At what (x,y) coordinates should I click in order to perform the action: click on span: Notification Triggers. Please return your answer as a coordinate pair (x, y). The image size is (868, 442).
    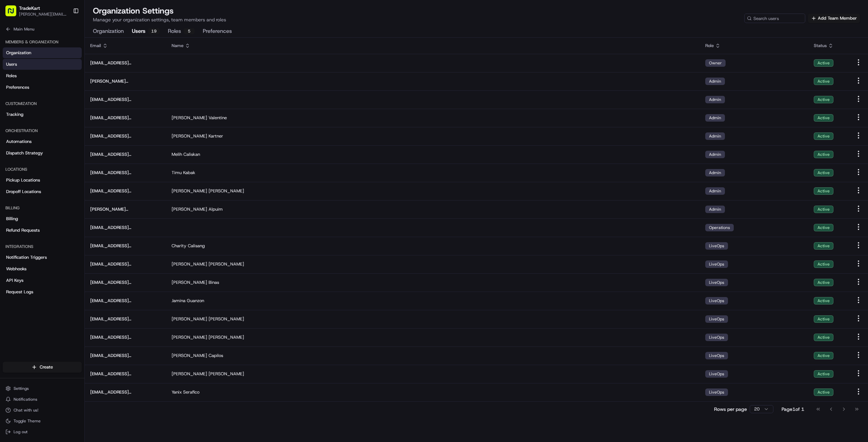
    Looking at the image, I should click on (26, 258).